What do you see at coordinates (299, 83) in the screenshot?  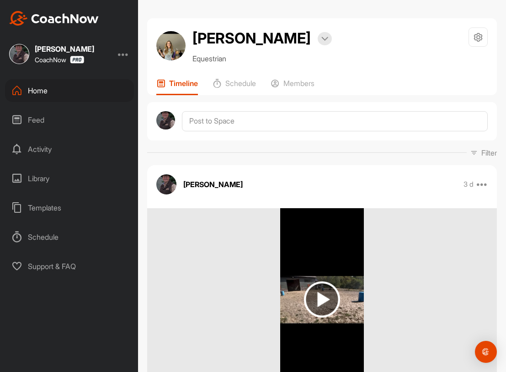 I see `p: Members` at bounding box center [299, 83].